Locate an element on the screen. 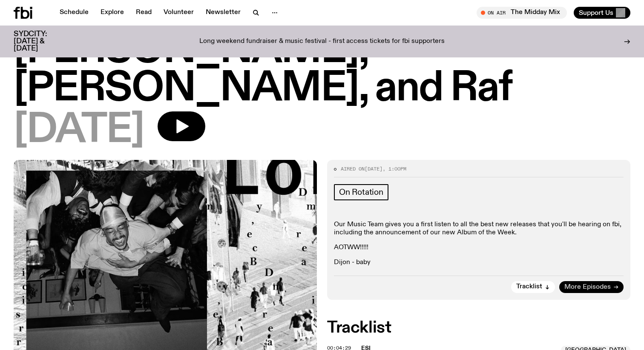  p: Our Music Team gives you a first listen to all the best new releases that you'll be hearing on fb... is located at coordinates (478, 229).